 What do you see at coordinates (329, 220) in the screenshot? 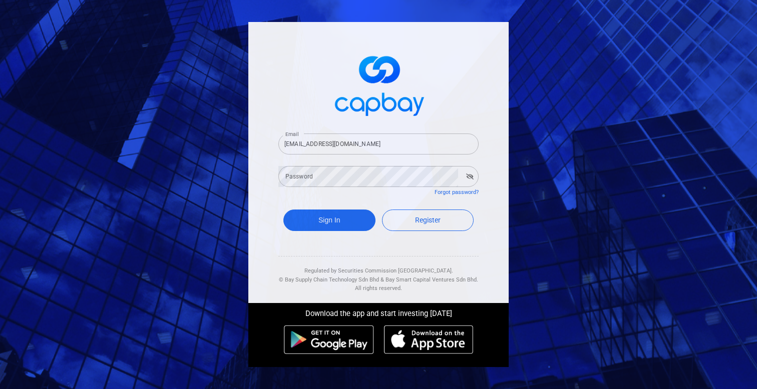
I see `button: Sign In` at bounding box center [329, 220].